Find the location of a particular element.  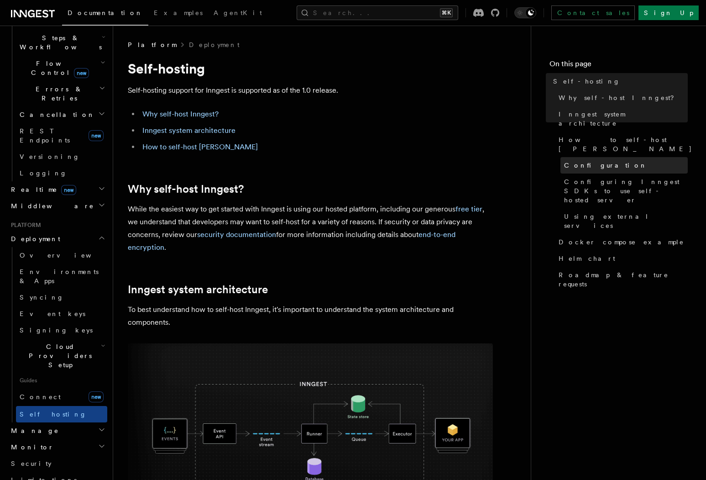

a: Environments & Apps is located at coordinates (62, 276).